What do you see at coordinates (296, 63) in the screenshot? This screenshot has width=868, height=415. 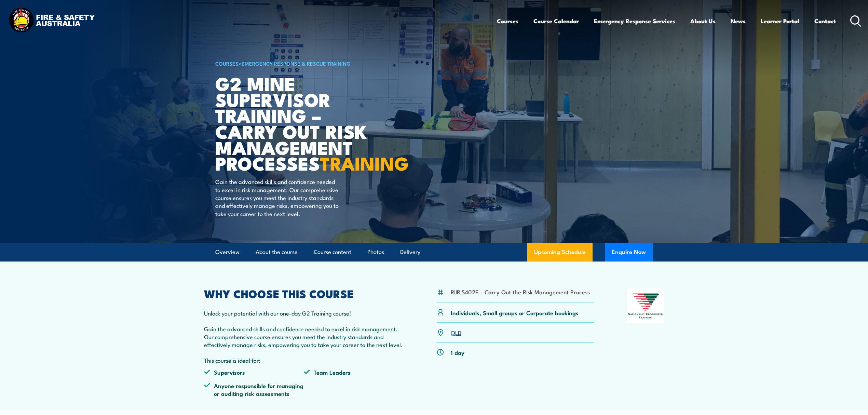 I see `a: Emergency Response & Rescue Training` at bounding box center [296, 63].